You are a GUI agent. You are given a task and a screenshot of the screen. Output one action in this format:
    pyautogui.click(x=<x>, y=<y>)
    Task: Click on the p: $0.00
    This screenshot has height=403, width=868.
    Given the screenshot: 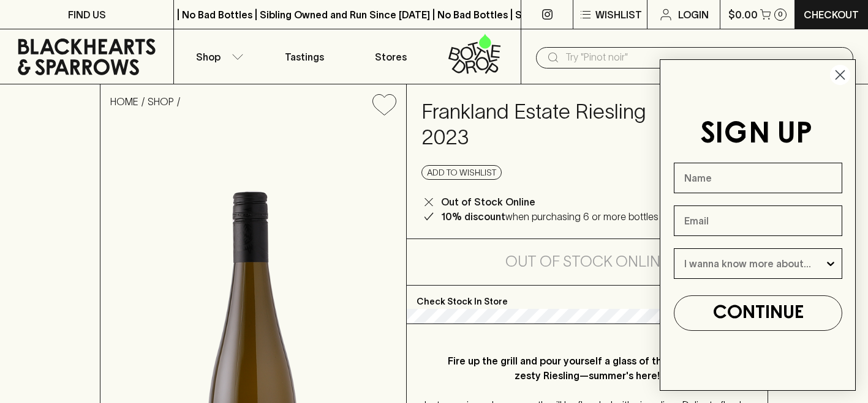 What is the action you would take?
    pyautogui.click(x=743, y=15)
    